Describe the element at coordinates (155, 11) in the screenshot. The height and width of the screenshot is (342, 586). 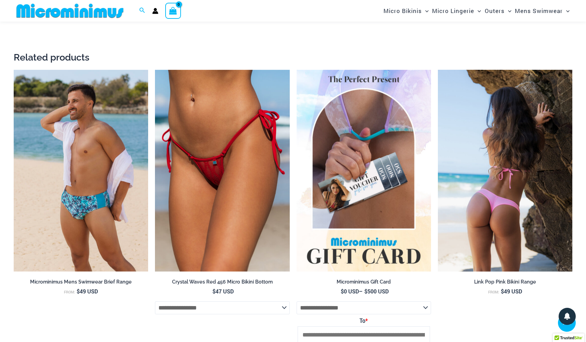
I see `a: Account icon link` at that location.